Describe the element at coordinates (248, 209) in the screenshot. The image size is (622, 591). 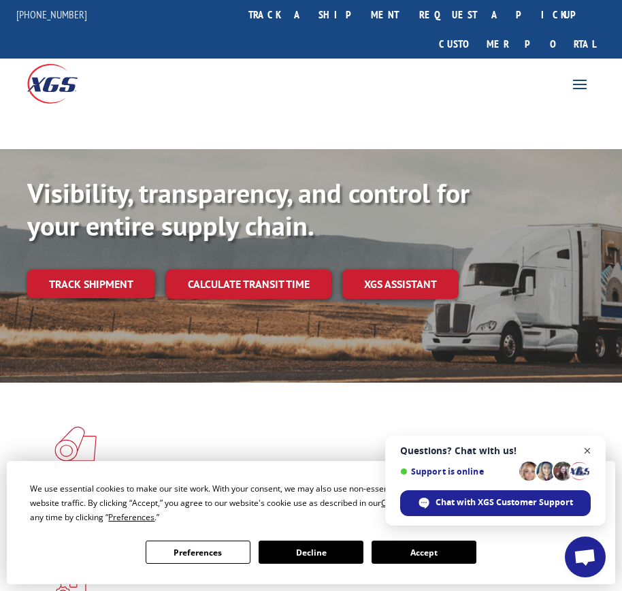
I see `b: Visibility, transparency, and control for your entire supply chain.` at that location.